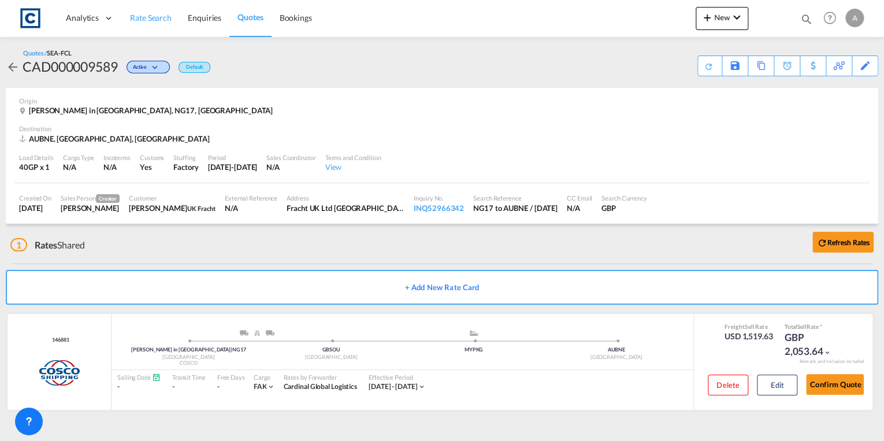  What do you see at coordinates (442, 287) in the screenshot?
I see `button: + Add New Rate Card` at bounding box center [442, 287].